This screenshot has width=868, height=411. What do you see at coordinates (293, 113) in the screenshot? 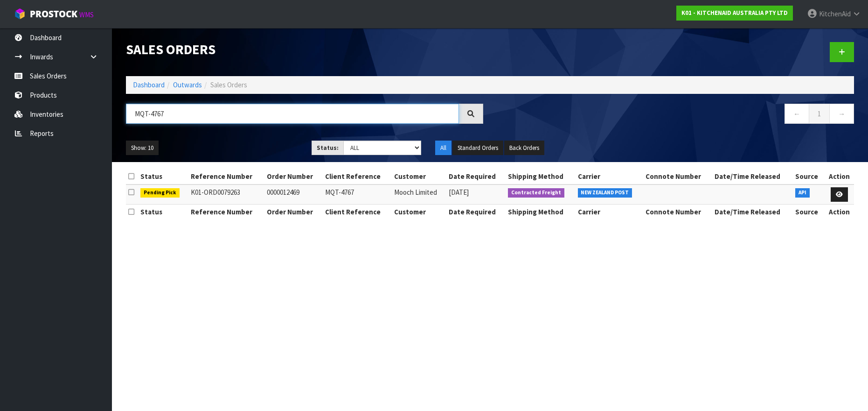
I see `input: Search sales orders` at bounding box center [293, 113].